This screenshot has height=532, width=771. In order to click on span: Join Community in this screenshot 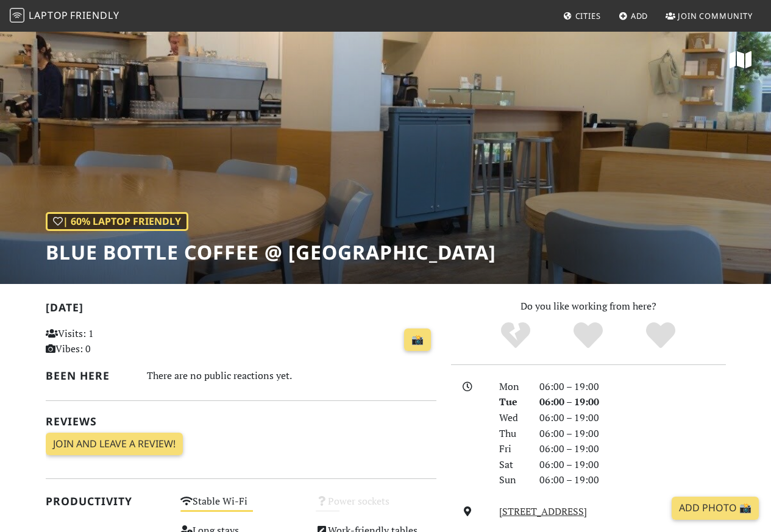, I will do `click(715, 16)`.